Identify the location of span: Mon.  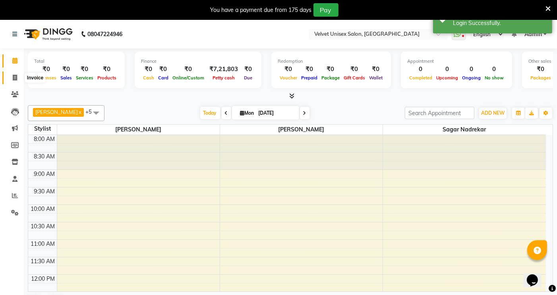
(247, 113).